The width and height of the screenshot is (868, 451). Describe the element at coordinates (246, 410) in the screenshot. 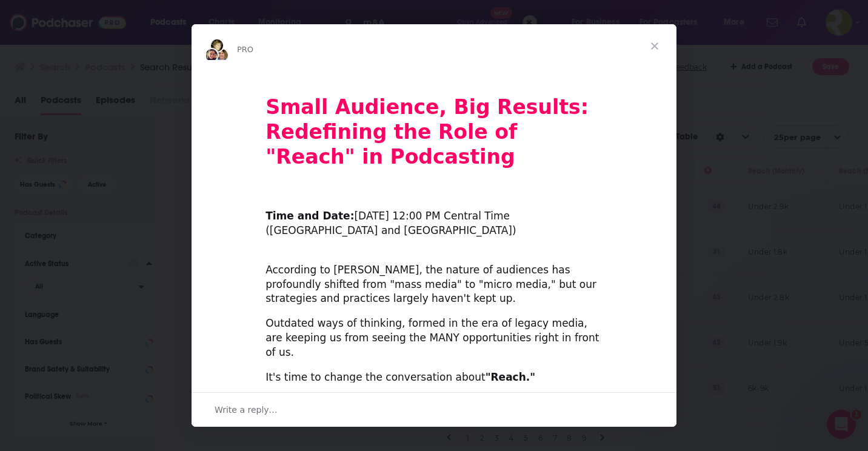

I see `span: Write a reply…` at that location.